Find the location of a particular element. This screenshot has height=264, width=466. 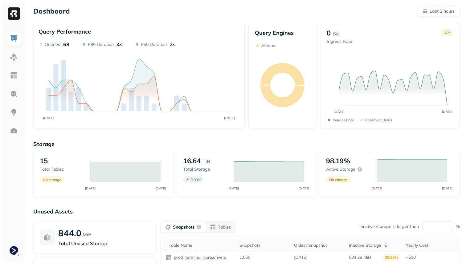

p: Queries is located at coordinates (52, 44).